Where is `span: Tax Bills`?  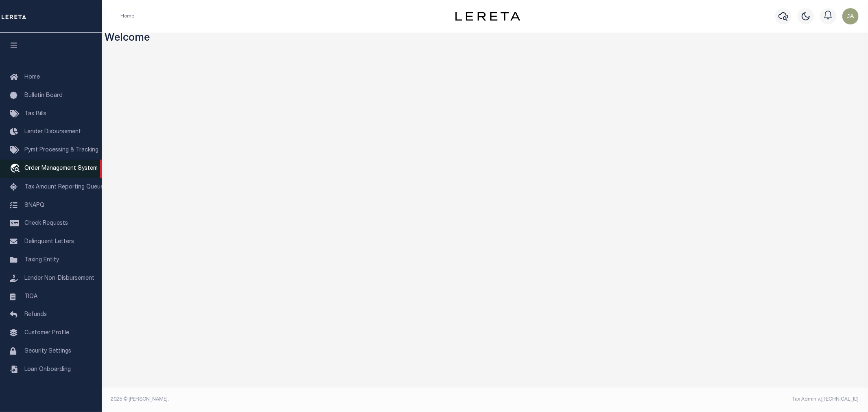 span: Tax Bills is located at coordinates (36, 114).